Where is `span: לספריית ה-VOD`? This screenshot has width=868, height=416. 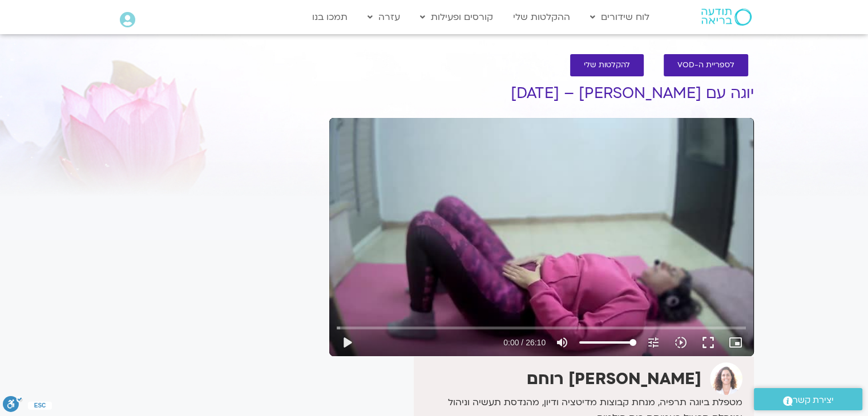 span: לספריית ה-VOD is located at coordinates (706, 65).